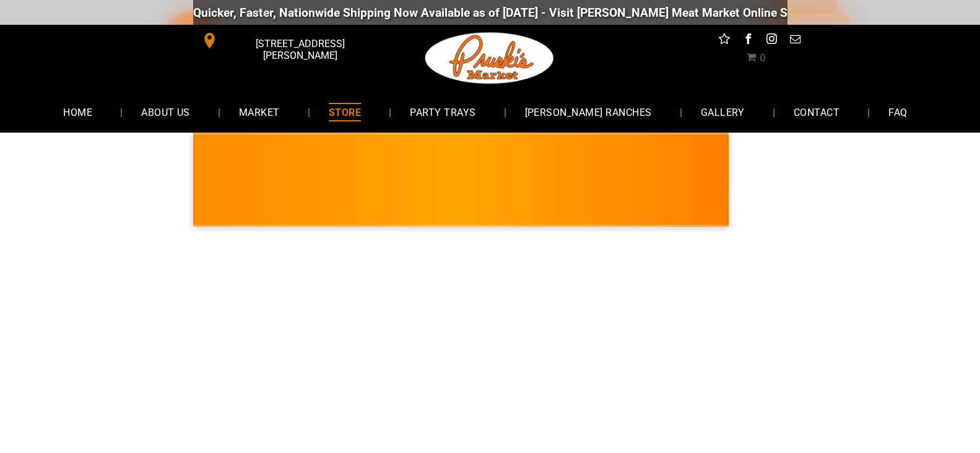 This screenshot has height=453, width=980. Describe the element at coordinates (724, 40) in the screenshot. I see `a: Social network` at that location.